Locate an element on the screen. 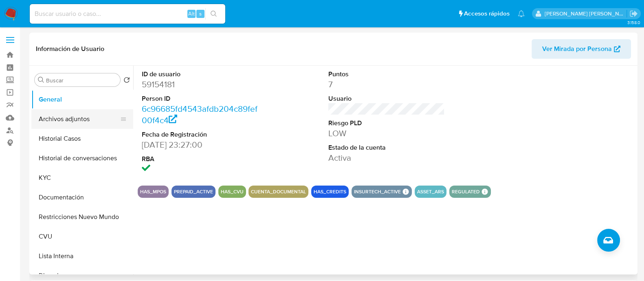 Image resolution: width=644 pixels, height=281 pixels. a: Salir is located at coordinates (633, 14).